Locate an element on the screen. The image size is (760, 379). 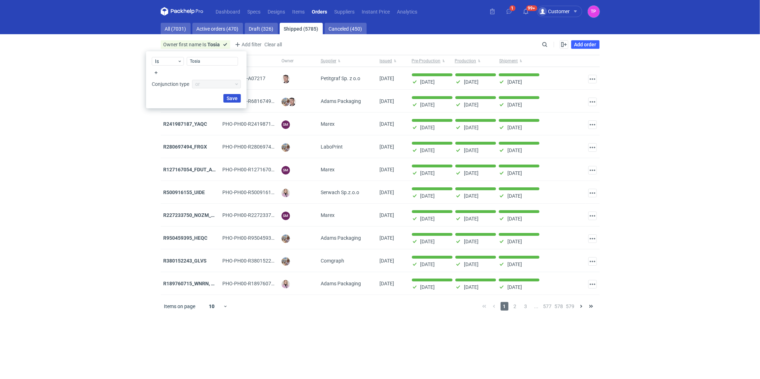
a: Designs is located at coordinates (276, 11).